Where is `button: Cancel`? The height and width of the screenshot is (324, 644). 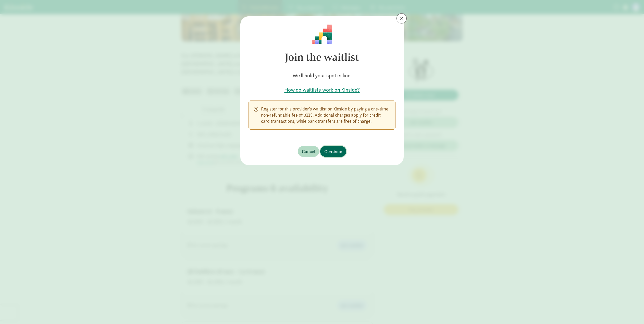 button: Cancel is located at coordinates (308, 151).